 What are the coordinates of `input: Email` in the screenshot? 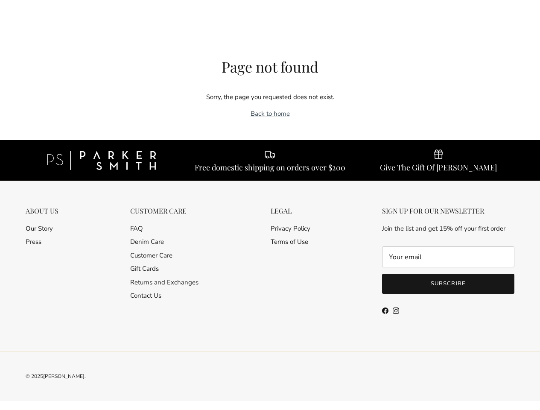 It's located at (448, 257).